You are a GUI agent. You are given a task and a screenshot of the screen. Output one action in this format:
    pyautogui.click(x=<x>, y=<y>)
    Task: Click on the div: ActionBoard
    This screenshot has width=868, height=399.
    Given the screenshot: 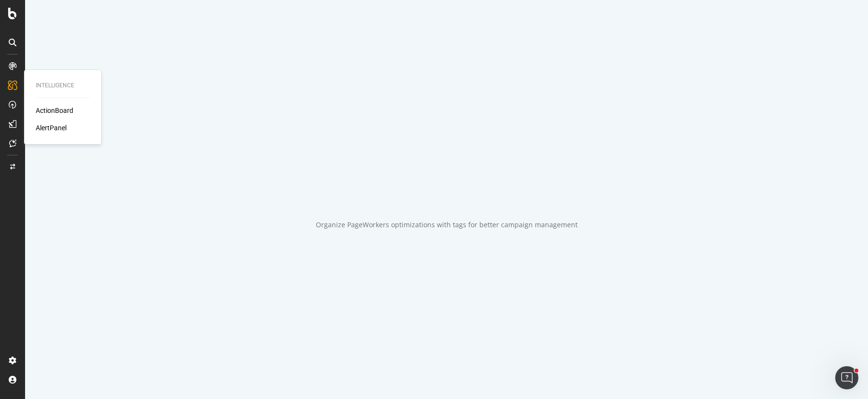 What is the action you would take?
    pyautogui.click(x=55, y=110)
    